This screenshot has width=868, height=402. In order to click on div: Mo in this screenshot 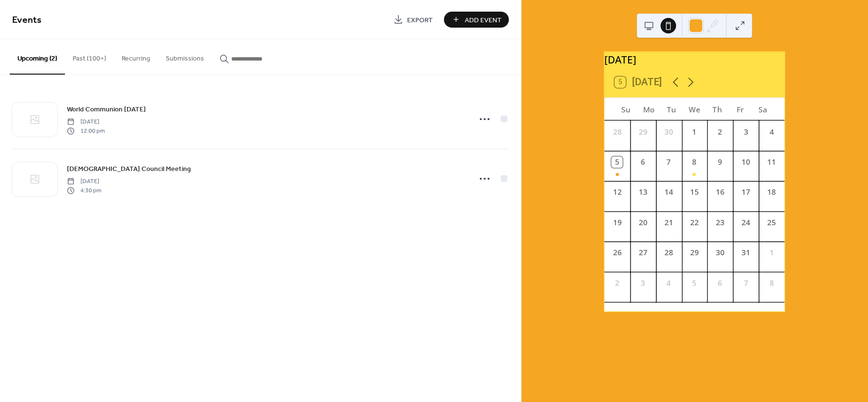, I will do `click(649, 109)`.